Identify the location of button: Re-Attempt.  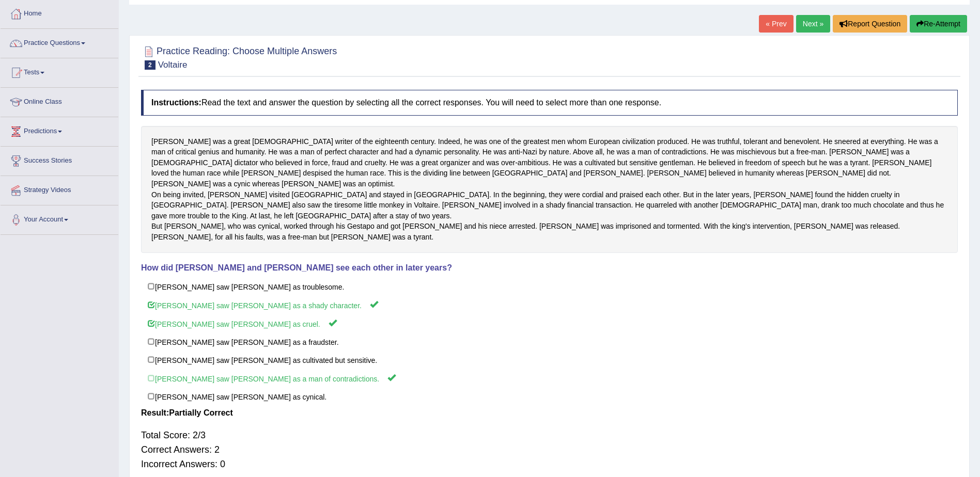
(938, 23).